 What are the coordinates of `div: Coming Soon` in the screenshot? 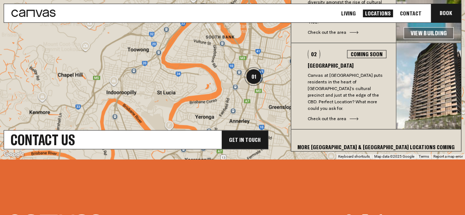 It's located at (366, 54).